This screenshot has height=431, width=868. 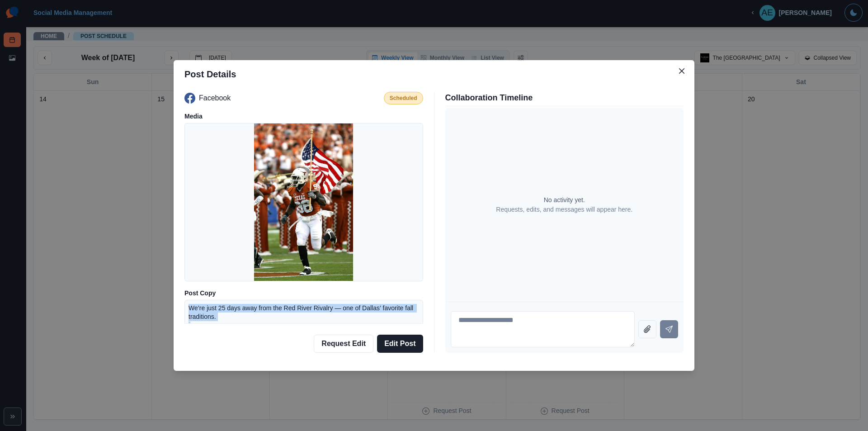 What do you see at coordinates (564, 209) in the screenshot?
I see `p: Requests, edits, and messages will appear here.` at bounding box center [564, 209].